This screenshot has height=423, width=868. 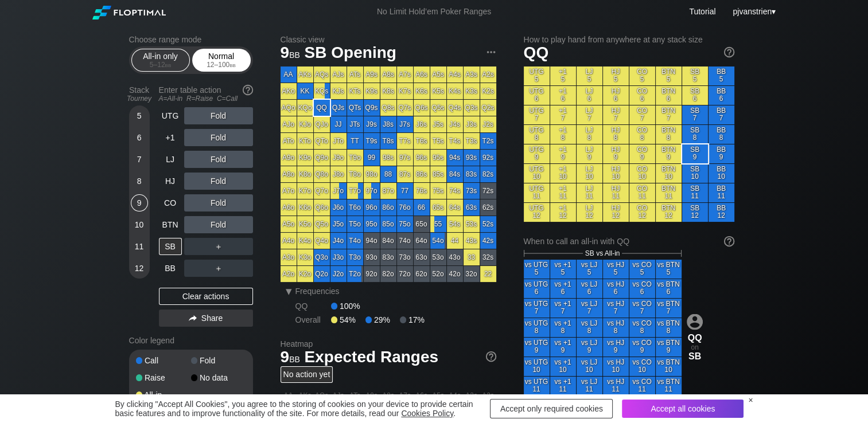 I want to click on div: T8o, so click(x=355, y=174).